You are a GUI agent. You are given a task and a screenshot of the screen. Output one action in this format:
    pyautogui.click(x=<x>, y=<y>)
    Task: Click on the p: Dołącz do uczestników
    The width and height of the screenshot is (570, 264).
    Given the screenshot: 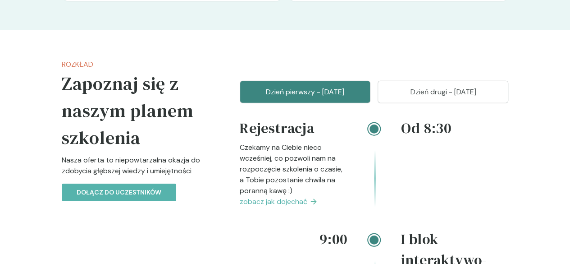 What is the action you would take?
    pyautogui.click(x=119, y=192)
    